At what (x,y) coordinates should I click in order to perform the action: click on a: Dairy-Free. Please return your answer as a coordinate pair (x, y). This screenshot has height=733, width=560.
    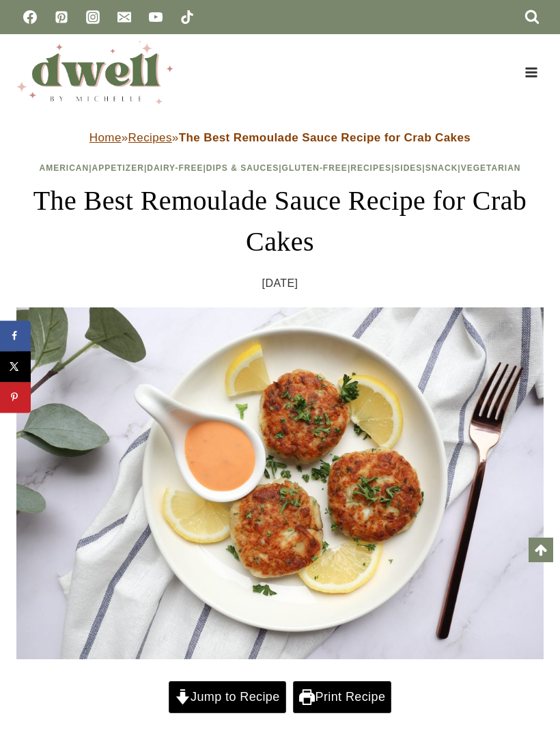
    Looking at the image, I should click on (175, 169).